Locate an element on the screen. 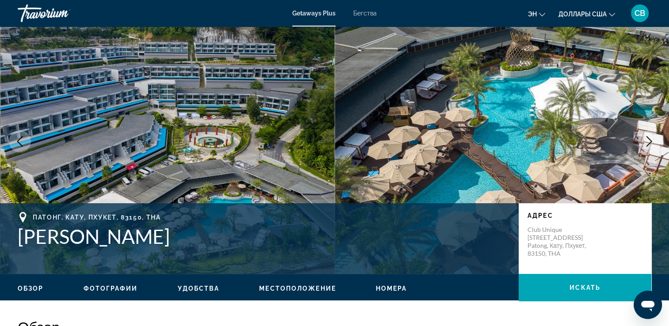 Image resolution: width=669 pixels, height=326 pixels. button: Обзор is located at coordinates (31, 289).